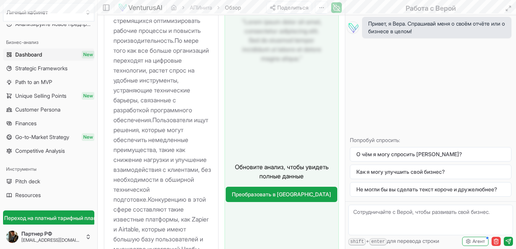 The image size is (516, 249). I want to click on ya-tr-span: Как я могу улучшить свой бизнес?, so click(400, 172).